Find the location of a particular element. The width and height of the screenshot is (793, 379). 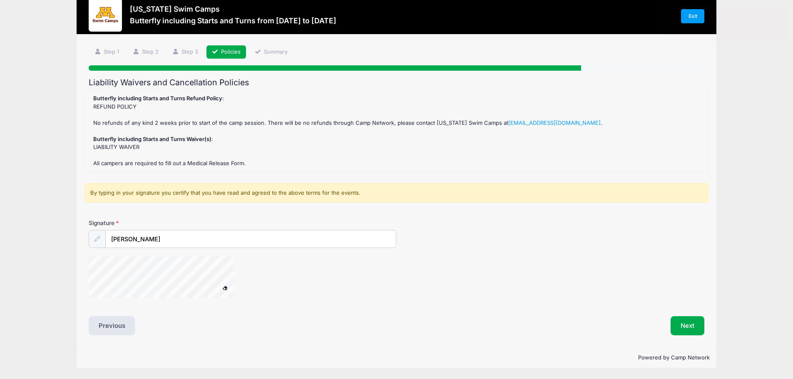

input: Enter first and last name is located at coordinates (251, 239).